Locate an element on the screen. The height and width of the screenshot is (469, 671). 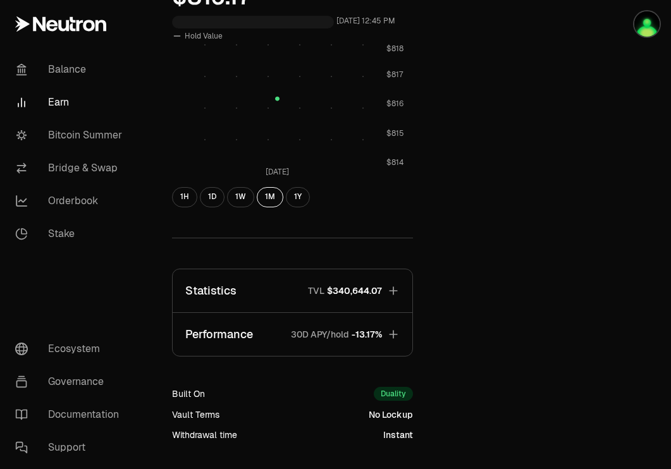
a: Ecosystem is located at coordinates (71, 349).